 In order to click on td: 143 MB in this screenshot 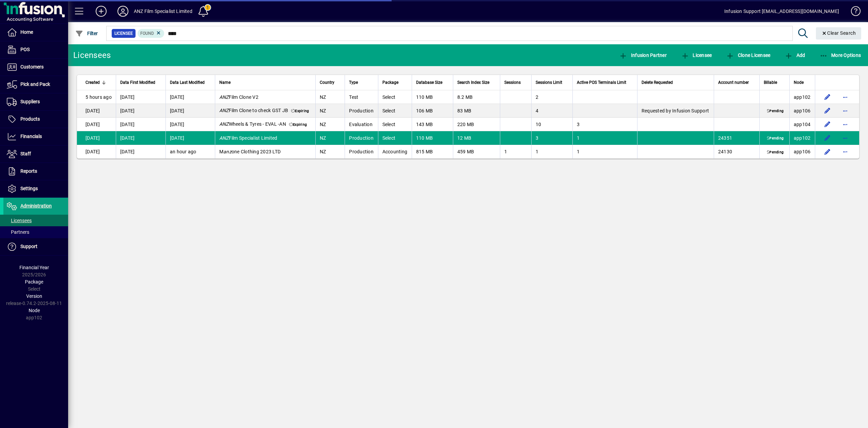, I will do `click(432, 124)`.